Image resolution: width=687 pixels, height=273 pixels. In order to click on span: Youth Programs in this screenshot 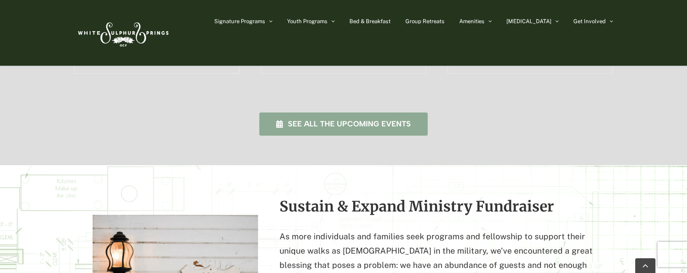, I will do `click(307, 21)`.